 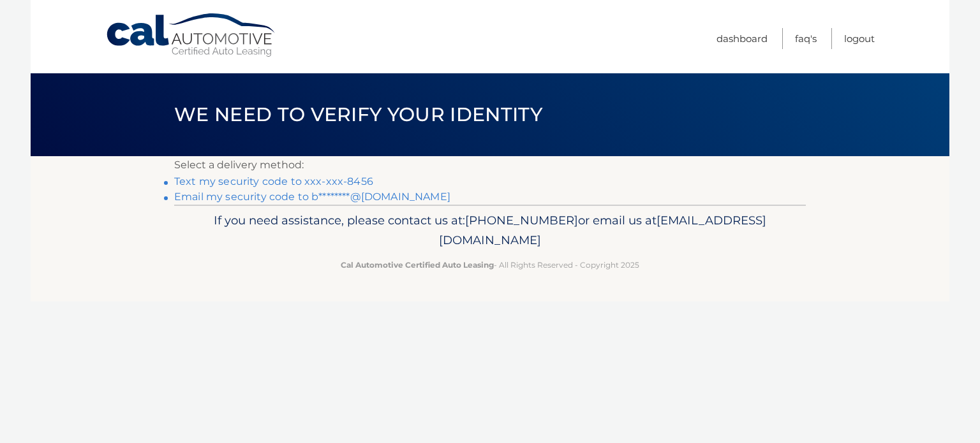 I want to click on span: We need to verify your identity, so click(x=358, y=114).